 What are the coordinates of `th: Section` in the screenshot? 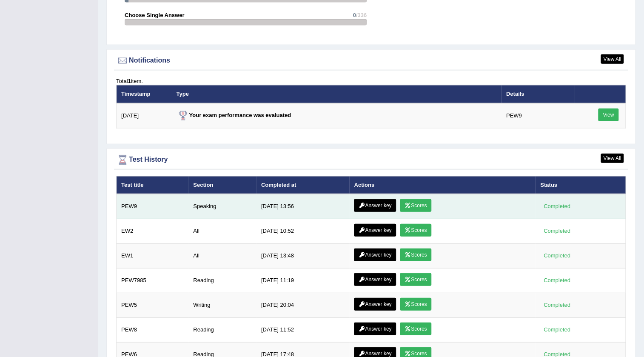 It's located at (222, 185).